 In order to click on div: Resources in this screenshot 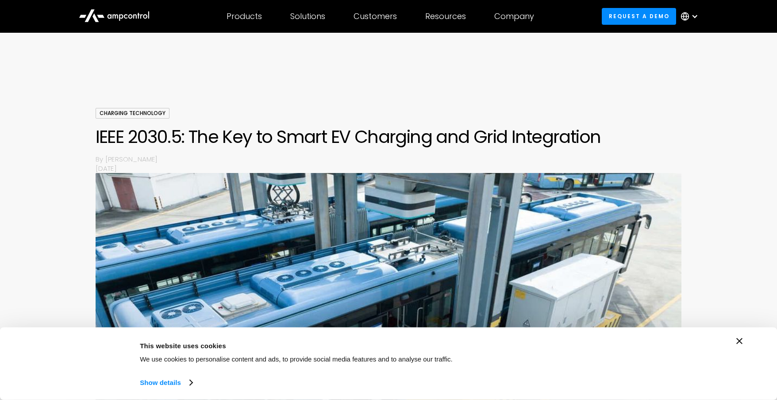, I will do `click(445, 16)`.